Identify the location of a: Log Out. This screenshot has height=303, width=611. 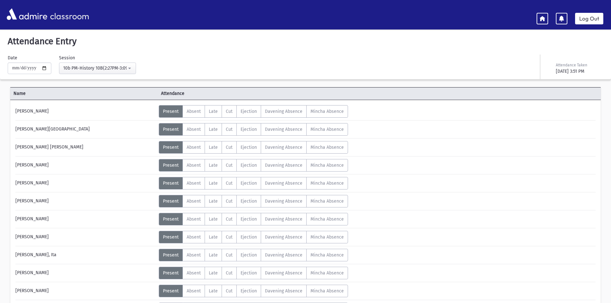
(589, 19).